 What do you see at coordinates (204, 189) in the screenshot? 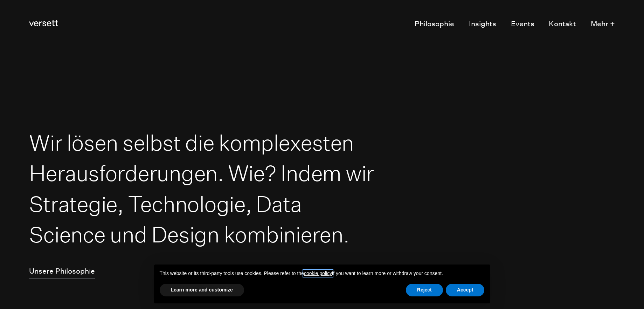
I see `h1: Wir lösen selbst die komplexesten Herausforderungen. Wie? Indem wir Strategie, Technologie, Data ...` at bounding box center [204, 189].